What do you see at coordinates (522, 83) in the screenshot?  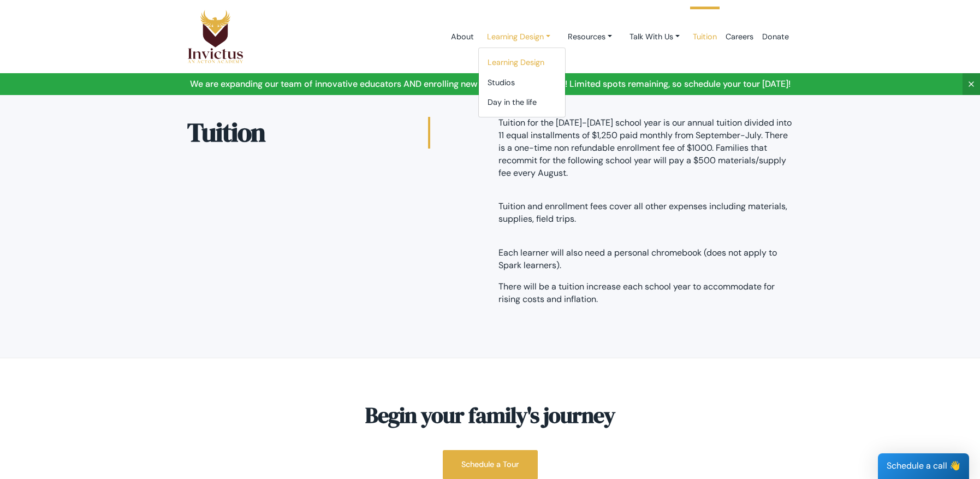 I see `a: Studios` at bounding box center [522, 83].